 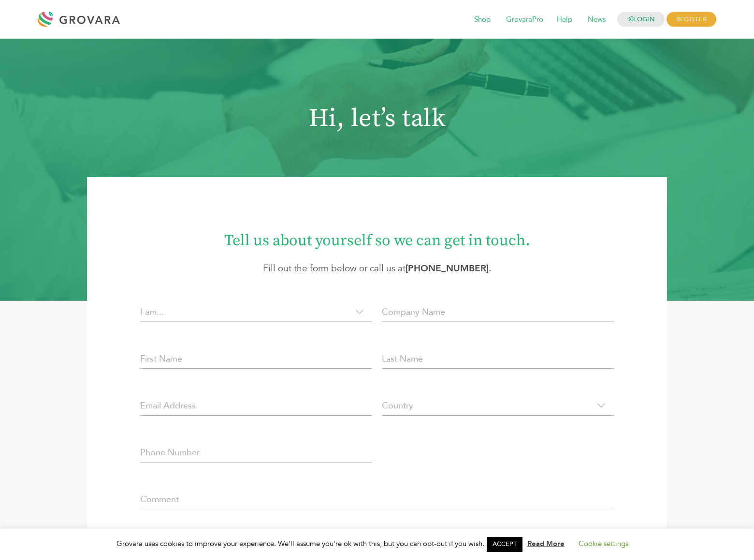 What do you see at coordinates (524, 20) in the screenshot?
I see `span: GrovaraPro` at bounding box center [524, 20].